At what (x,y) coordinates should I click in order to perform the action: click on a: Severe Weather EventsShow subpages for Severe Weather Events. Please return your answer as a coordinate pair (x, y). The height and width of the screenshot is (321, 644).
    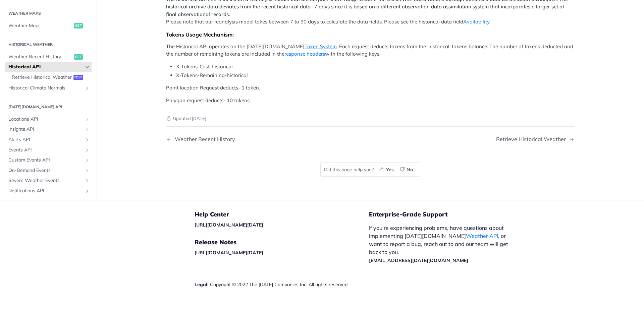
    Looking at the image, I should click on (48, 181).